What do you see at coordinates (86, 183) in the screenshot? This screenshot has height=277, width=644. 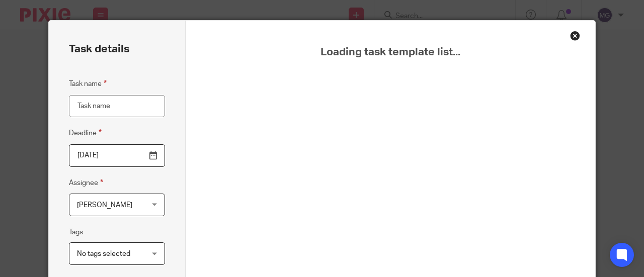 I see `label: Assignee` at bounding box center [86, 183].